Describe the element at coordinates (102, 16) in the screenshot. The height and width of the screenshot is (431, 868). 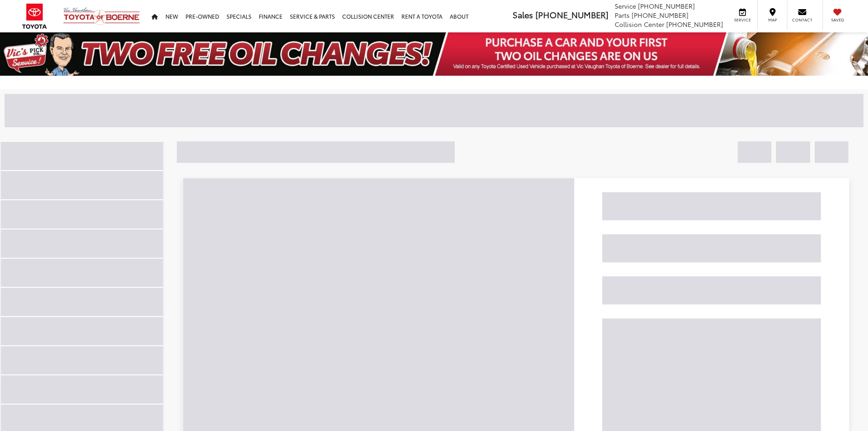
I see `img: Vic Vaughan Toyota of Boerne` at that location.